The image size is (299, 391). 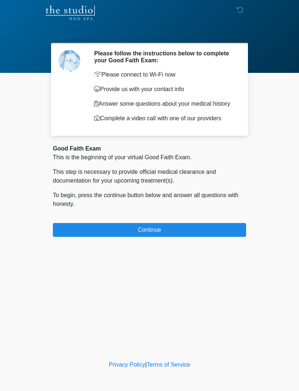 What do you see at coordinates (70, 13) in the screenshot?
I see `img: The Studio Med Spa Logo` at bounding box center [70, 13].